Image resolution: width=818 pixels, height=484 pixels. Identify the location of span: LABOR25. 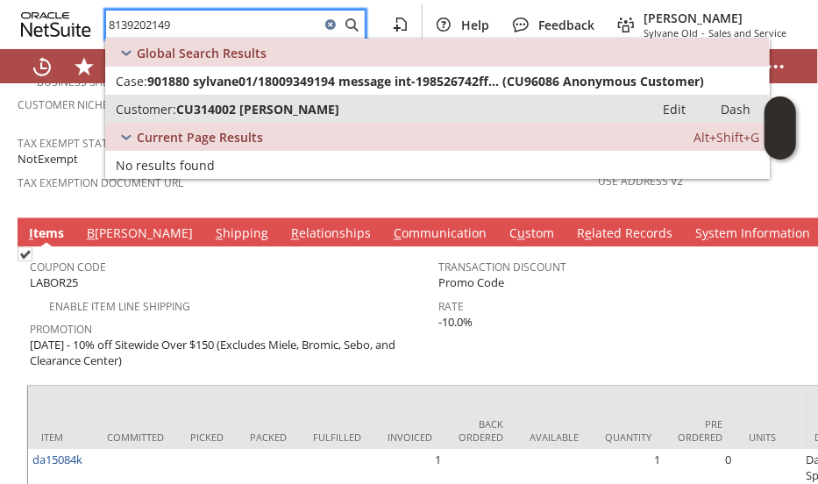
(53, 283).